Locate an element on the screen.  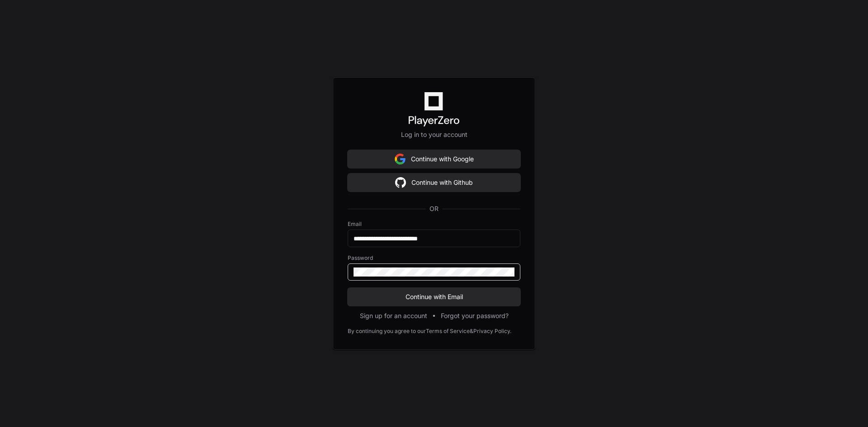
button: Continue with Google is located at coordinates (434, 159).